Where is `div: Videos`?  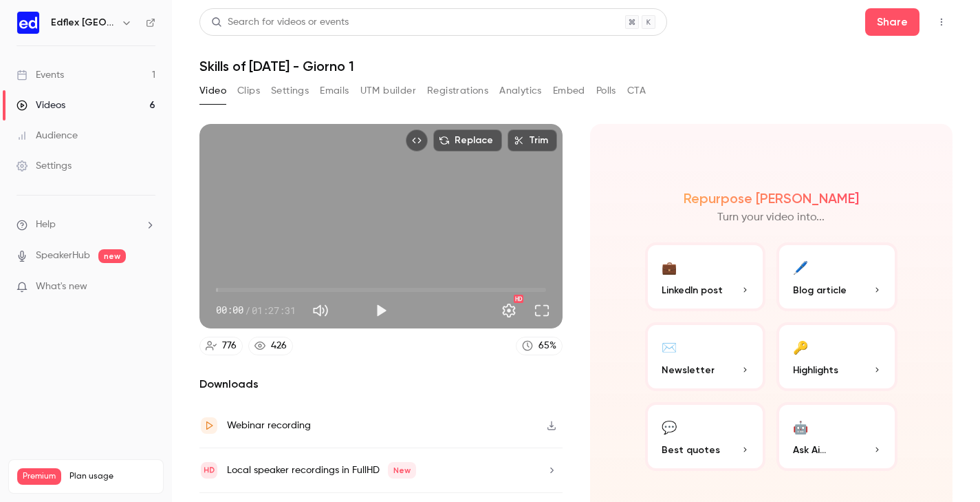 div: Videos is located at coordinates (41, 106).